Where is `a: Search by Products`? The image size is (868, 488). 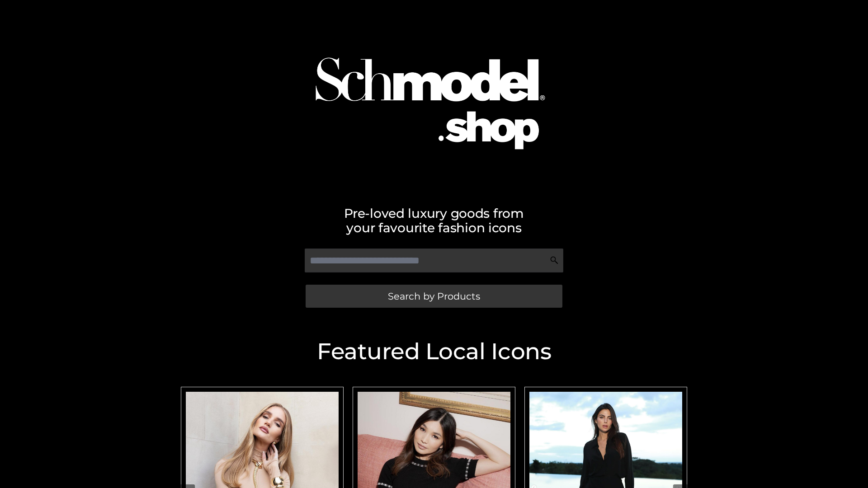 a: Search by Products is located at coordinates (434, 296).